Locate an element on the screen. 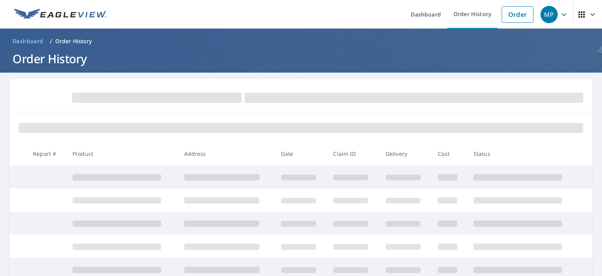 This screenshot has height=276, width=602. th: Claim ID is located at coordinates (353, 153).